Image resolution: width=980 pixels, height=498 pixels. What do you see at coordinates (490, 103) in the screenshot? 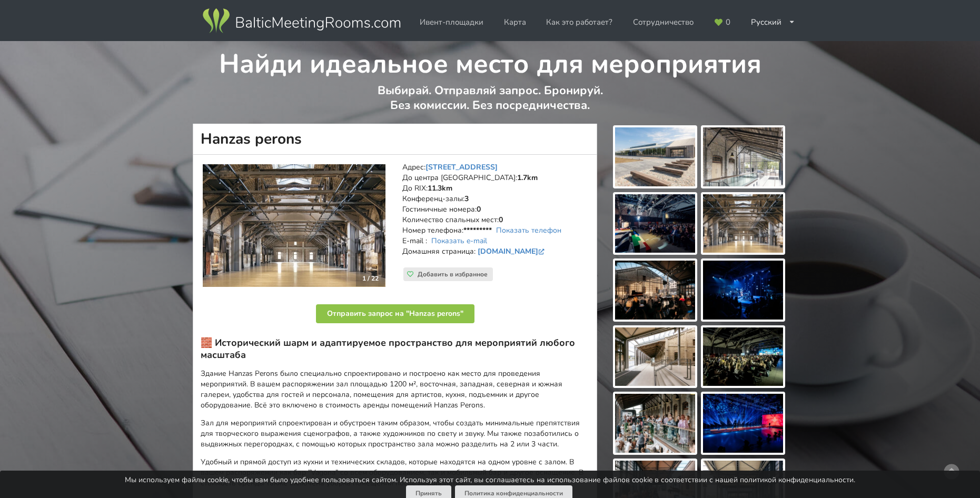
I see `p: Выбирай. Отправляй запрос. Бронируй. Без комиссии. Без посредничества.` at bounding box center [490, 103].